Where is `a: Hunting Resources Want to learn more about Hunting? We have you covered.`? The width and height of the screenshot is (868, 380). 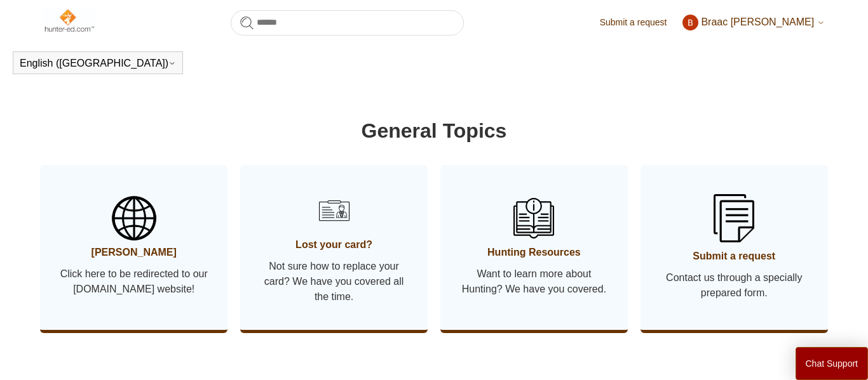
a: Hunting Resources Want to learn more about Hunting? We have you covered. is located at coordinates (534, 248).